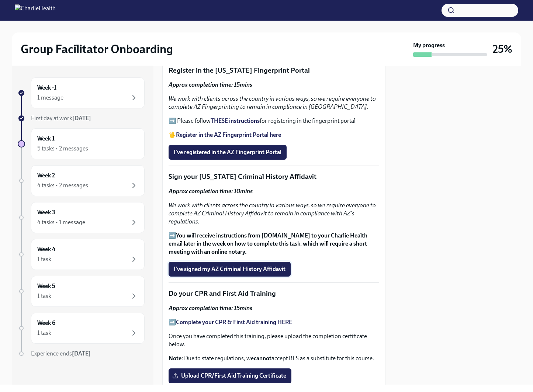 Image resolution: width=533 pixels, height=392 pixels. I want to click on h6: Week 3, so click(46, 212).